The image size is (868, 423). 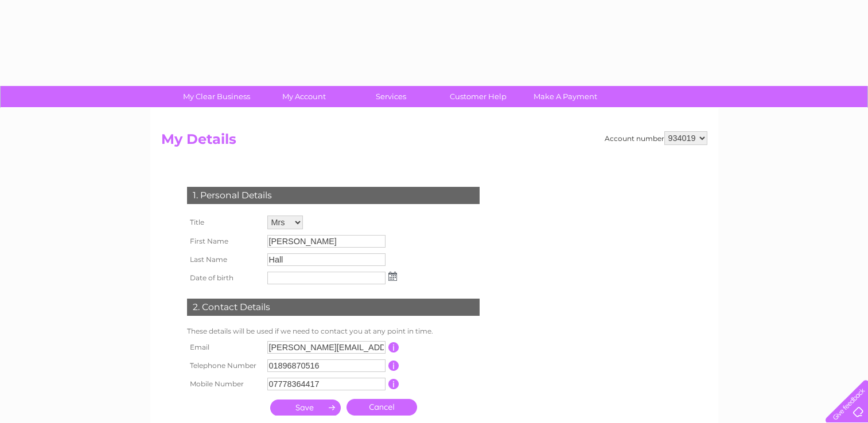 What do you see at coordinates (303, 96) in the screenshot?
I see `a: My Account` at bounding box center [303, 96].